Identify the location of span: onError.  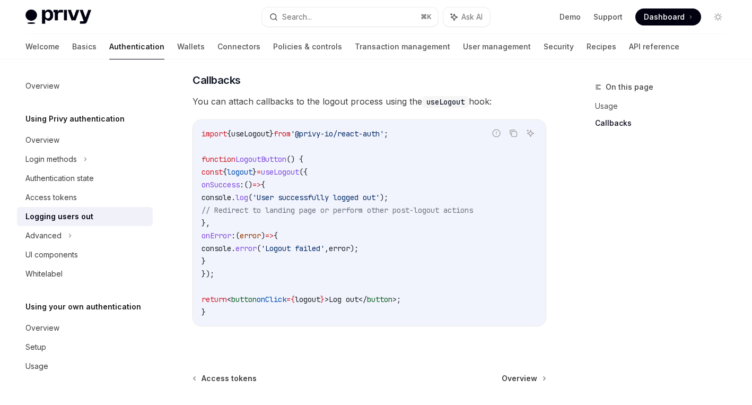
(216, 236).